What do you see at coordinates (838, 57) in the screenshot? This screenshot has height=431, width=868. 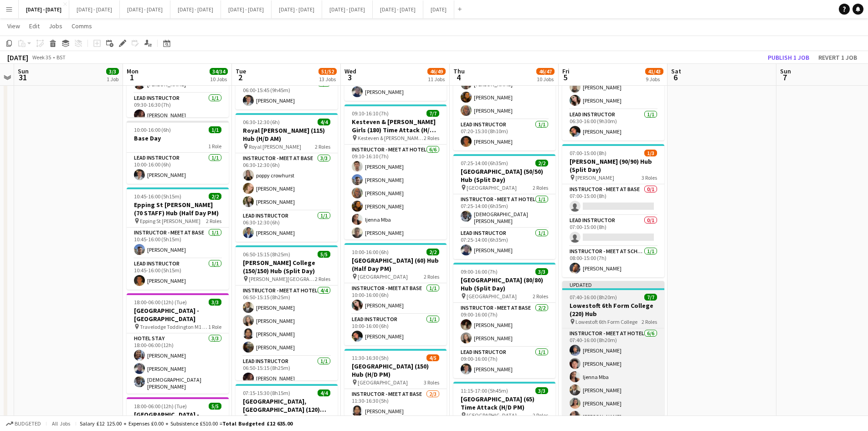 I see `button: Revert 1 job` at bounding box center [838, 57].